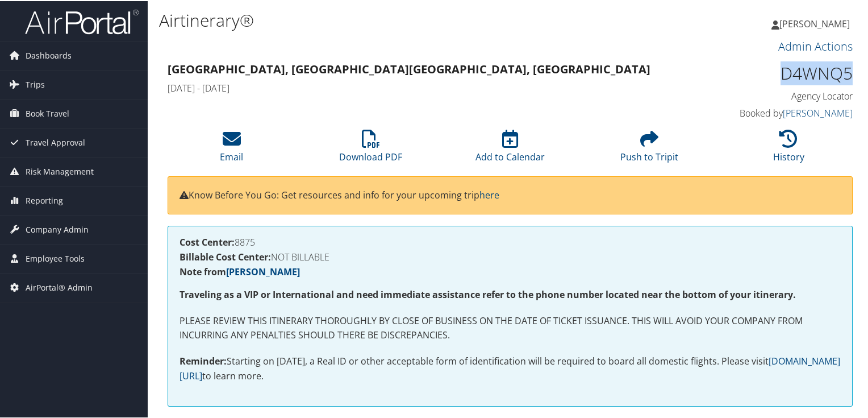 The width and height of the screenshot is (868, 418). What do you see at coordinates (487, 293) in the screenshot?
I see `strong: Traveling as a VIP or International and need immediate assistance refer to the phone number locat...` at bounding box center [487, 293].